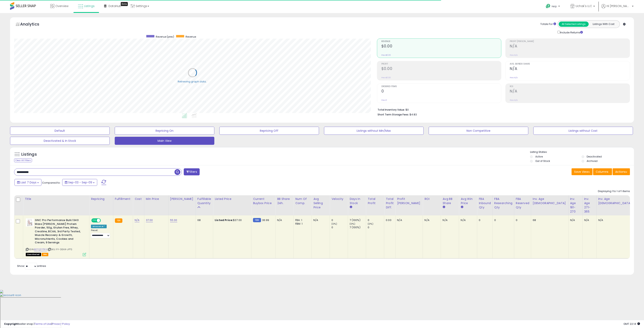  What do you see at coordinates (56, 199) in the screenshot?
I see `div: Title` at bounding box center [56, 199].